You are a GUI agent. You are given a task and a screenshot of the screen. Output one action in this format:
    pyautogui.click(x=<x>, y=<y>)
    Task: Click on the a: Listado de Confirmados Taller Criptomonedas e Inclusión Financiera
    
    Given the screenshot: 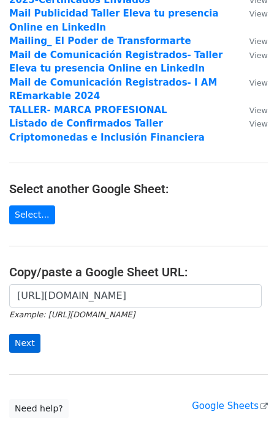 What is the action you would take?
    pyautogui.click(x=106, y=130)
    